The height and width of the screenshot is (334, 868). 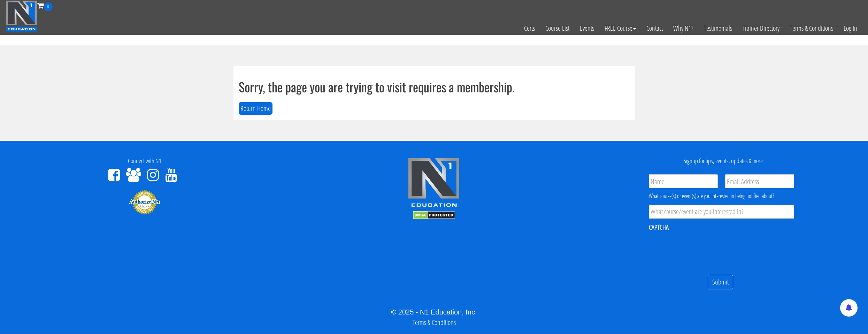 I want to click on a: Testimonials, so click(x=718, y=28).